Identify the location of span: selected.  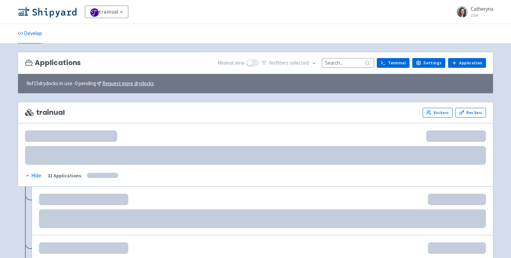
(299, 63).